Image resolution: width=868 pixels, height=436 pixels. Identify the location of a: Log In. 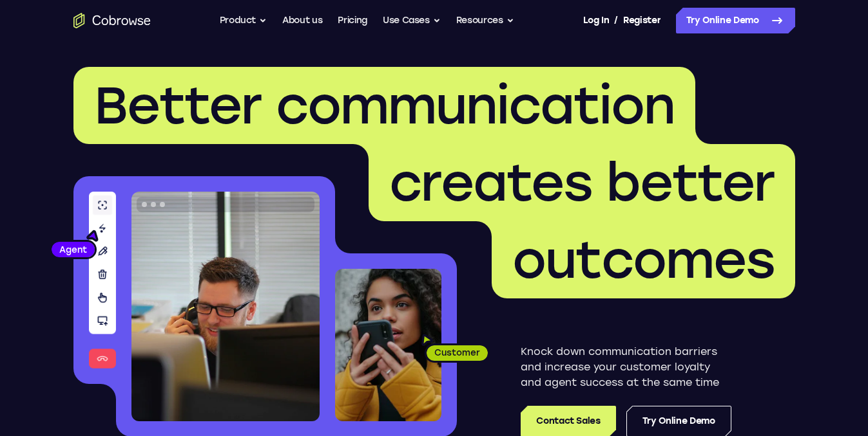
(596, 21).